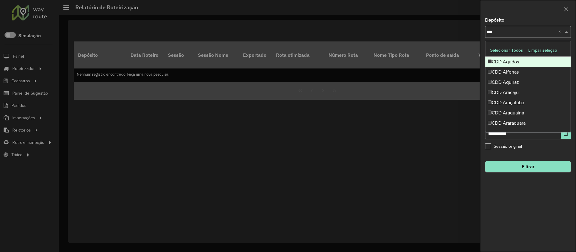 The width and height of the screenshot is (576, 252). What do you see at coordinates (495, 20) in the screenshot?
I see `label: Depósito` at bounding box center [495, 20].